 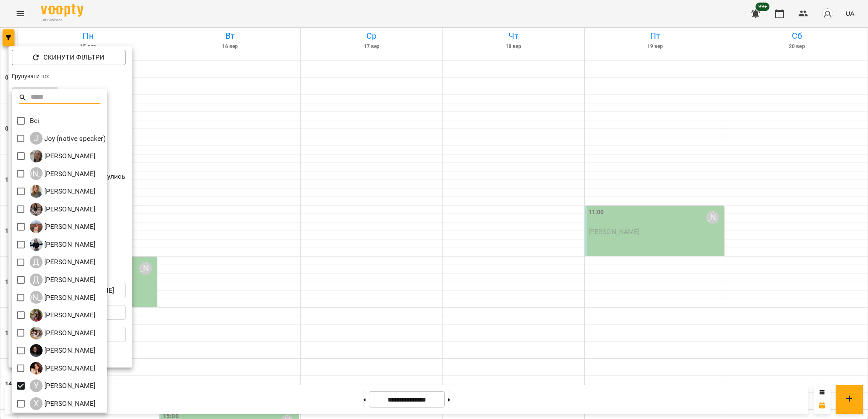 I want to click on div: Даша Суворова, so click(x=62, y=262).